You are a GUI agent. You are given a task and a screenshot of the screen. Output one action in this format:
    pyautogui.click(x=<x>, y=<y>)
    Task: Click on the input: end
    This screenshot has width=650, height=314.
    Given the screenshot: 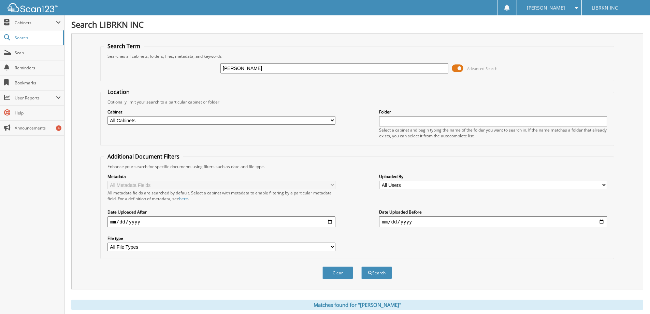 What is the action you would take?
    pyautogui.click(x=493, y=221)
    